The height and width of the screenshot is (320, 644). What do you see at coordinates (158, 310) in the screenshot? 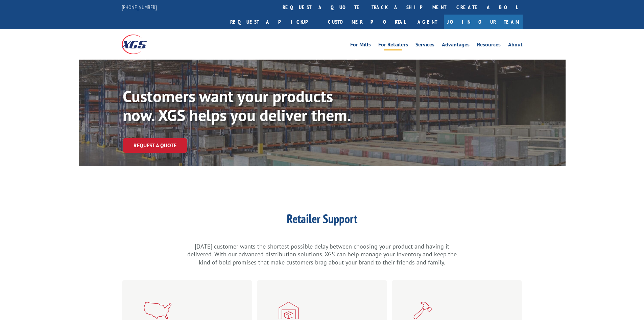
I see `img: xgs-icon-nationwide-reach-red` at bounding box center [158, 310].